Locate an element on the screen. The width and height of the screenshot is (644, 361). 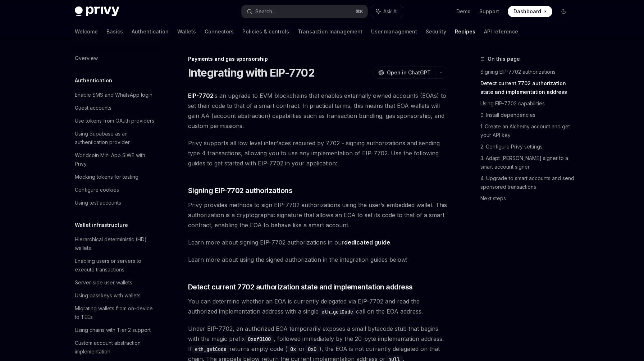
a: Authentication is located at coordinates (150, 32).